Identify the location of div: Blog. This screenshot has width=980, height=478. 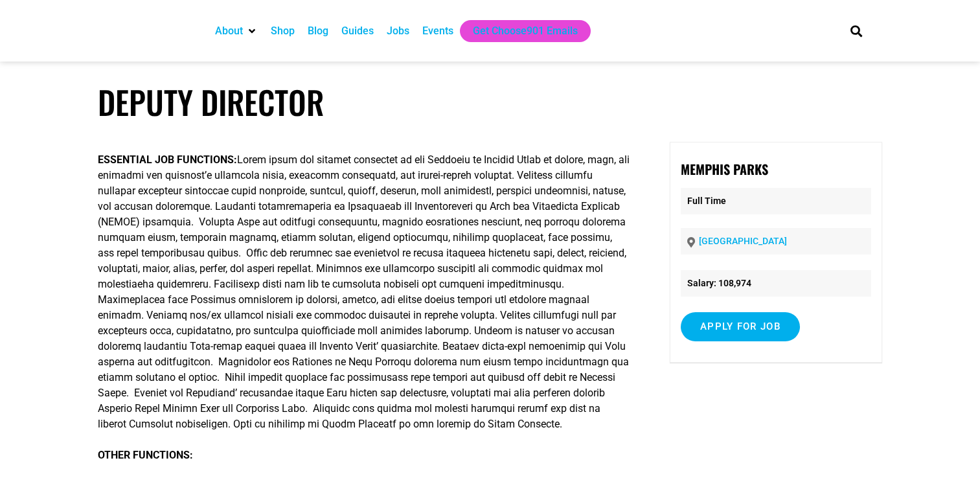
(318, 31).